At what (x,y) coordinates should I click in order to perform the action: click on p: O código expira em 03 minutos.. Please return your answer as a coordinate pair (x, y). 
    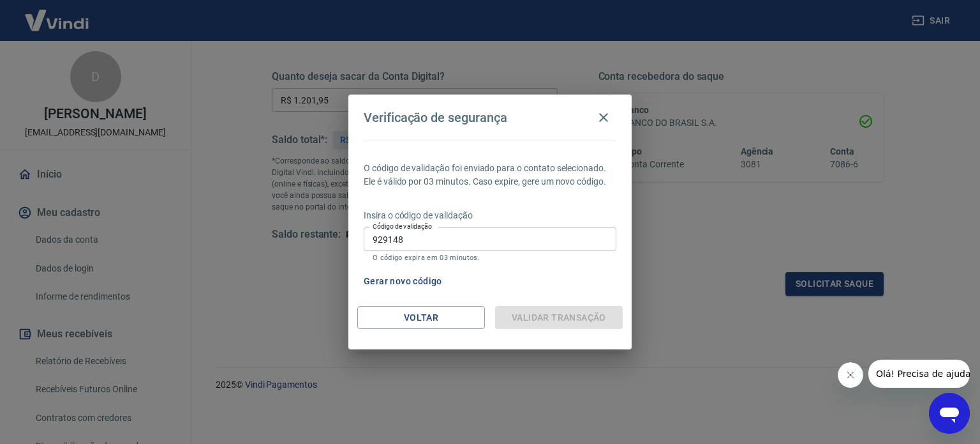
    Looking at the image, I should click on (490, 258).